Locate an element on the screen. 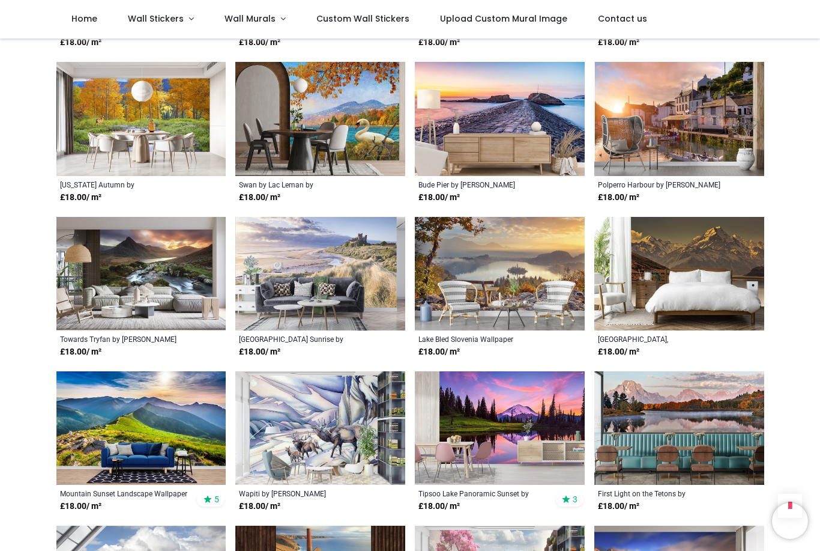  span: 5 is located at coordinates (217, 499).